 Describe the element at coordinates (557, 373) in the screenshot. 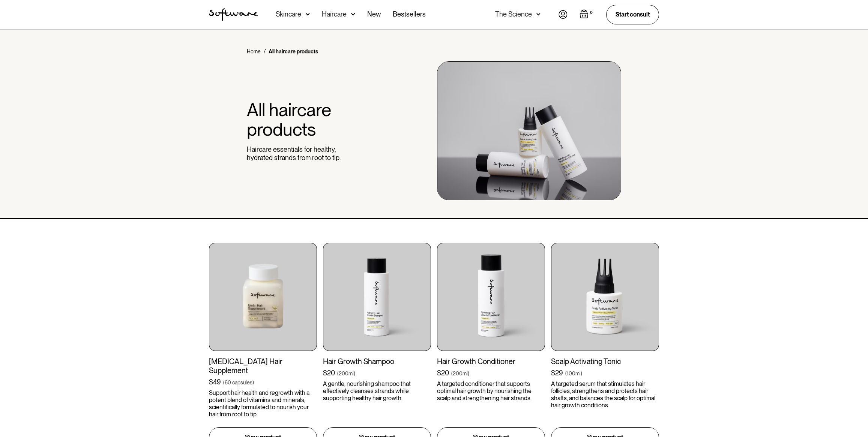

I see `div: $29` at that location.